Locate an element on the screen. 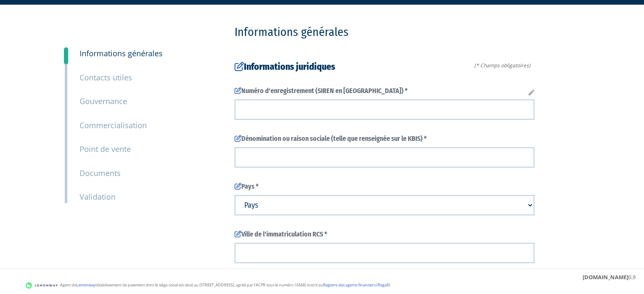 The image size is (644, 294). small: Documents is located at coordinates (100, 173).